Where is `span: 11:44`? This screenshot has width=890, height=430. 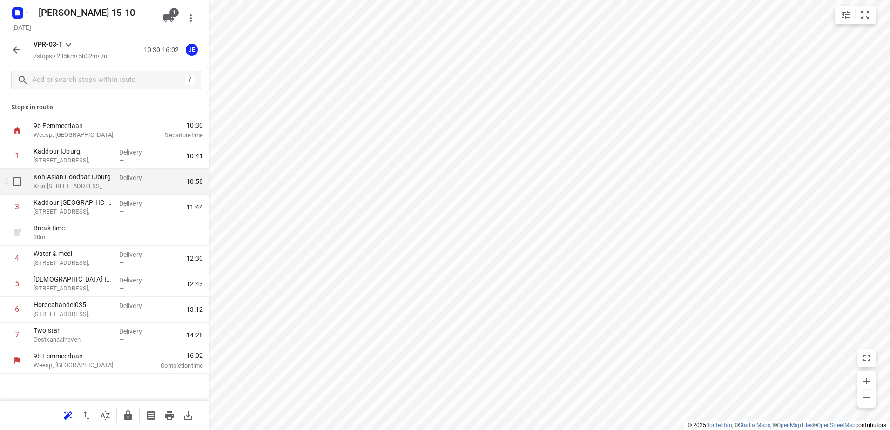 span: 11:44 is located at coordinates (195, 207).